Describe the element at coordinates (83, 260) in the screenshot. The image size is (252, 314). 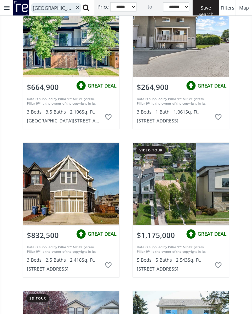
I see `span: 2,418 Sq. Ft.` at that location.